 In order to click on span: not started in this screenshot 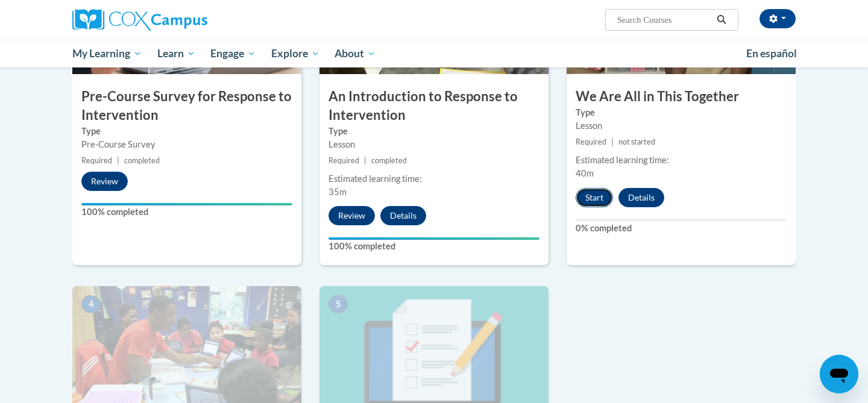, I will do `click(636, 141)`.